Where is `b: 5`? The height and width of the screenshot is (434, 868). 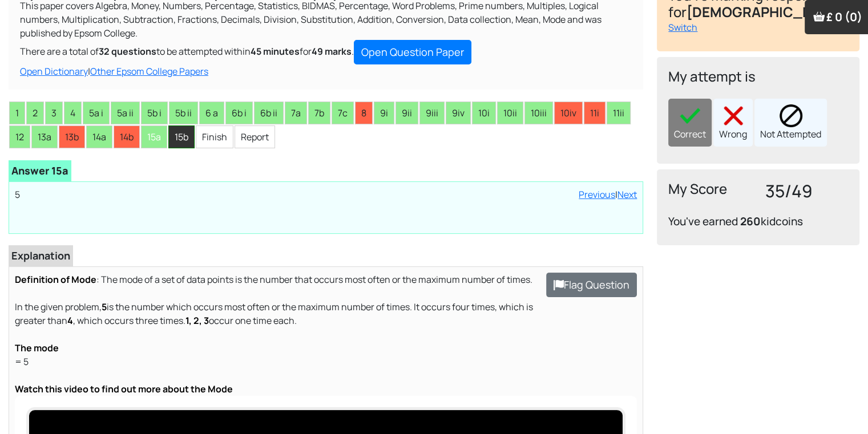 b: 5 is located at coordinates (104, 307).